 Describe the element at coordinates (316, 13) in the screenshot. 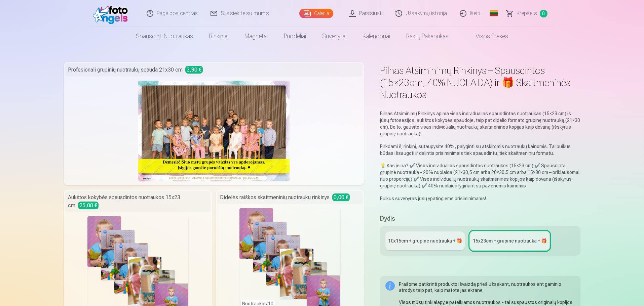

I see `a: Galerija` at that location.